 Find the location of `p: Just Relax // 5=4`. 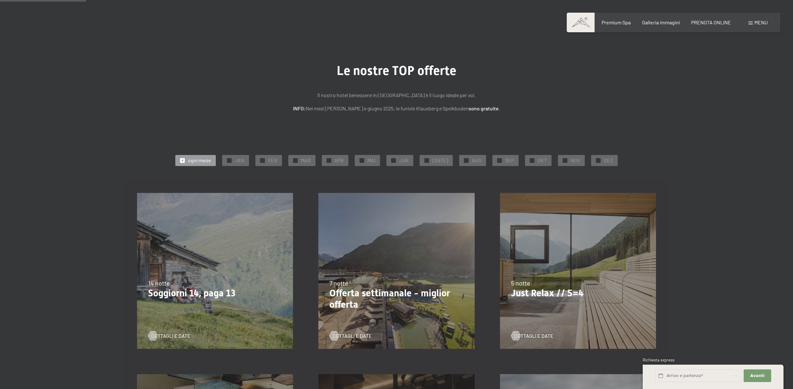

p: Just Relax // 5=4 is located at coordinates (578, 293).